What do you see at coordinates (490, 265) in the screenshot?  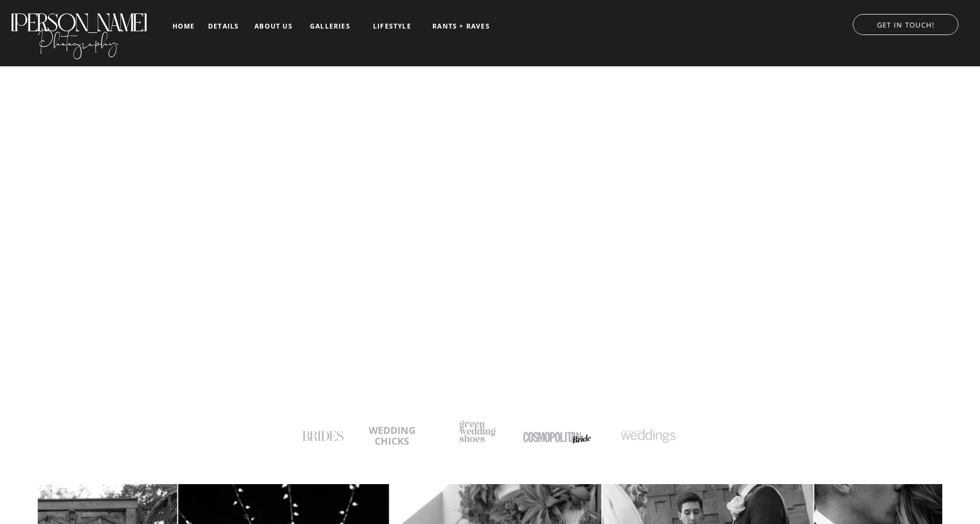 I see `h2: TELLING YOUR LOVE STORY` at bounding box center [490, 265].